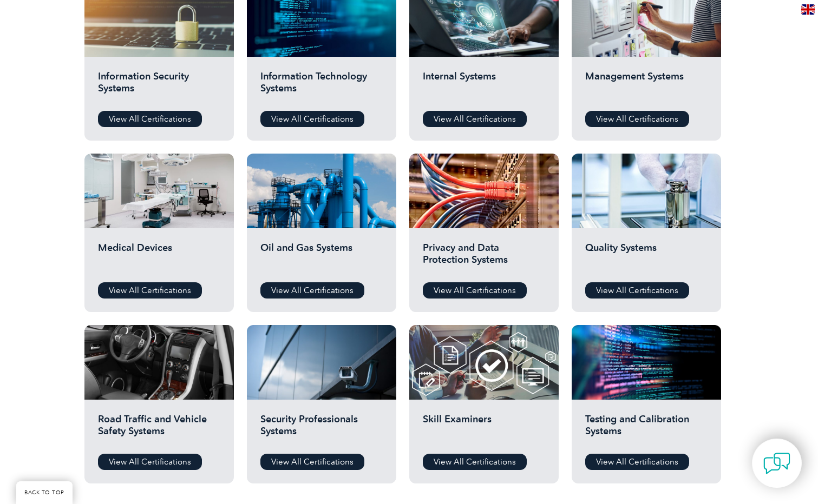 The width and height of the screenshot is (818, 504). Describe the element at coordinates (44, 493) in the screenshot. I see `a: BACK TO TOP` at that location.